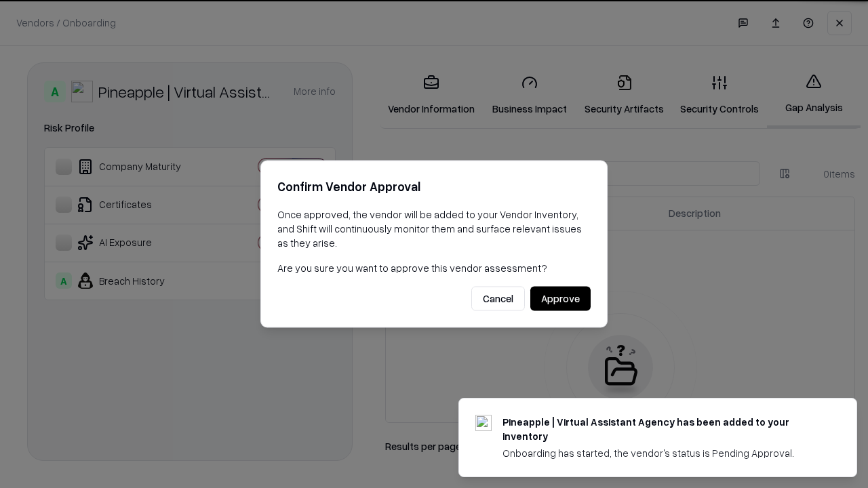  Describe the element at coordinates (560, 299) in the screenshot. I see `button: Approve` at that location.